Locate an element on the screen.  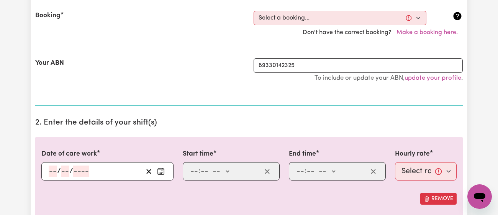
label: Start time is located at coordinates (198, 154).